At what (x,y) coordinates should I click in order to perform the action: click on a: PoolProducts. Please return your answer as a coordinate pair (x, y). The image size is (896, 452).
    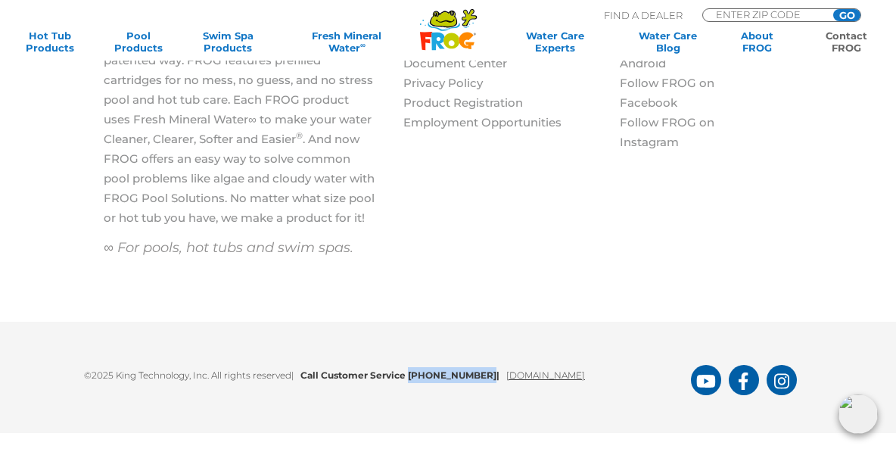
    Looking at the image, I should click on (139, 42).